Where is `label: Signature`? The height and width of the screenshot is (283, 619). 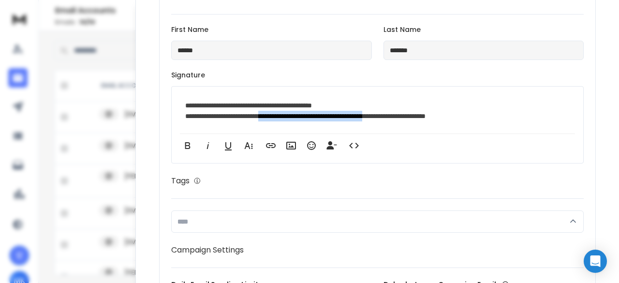
label: Signature is located at coordinates (377, 75).